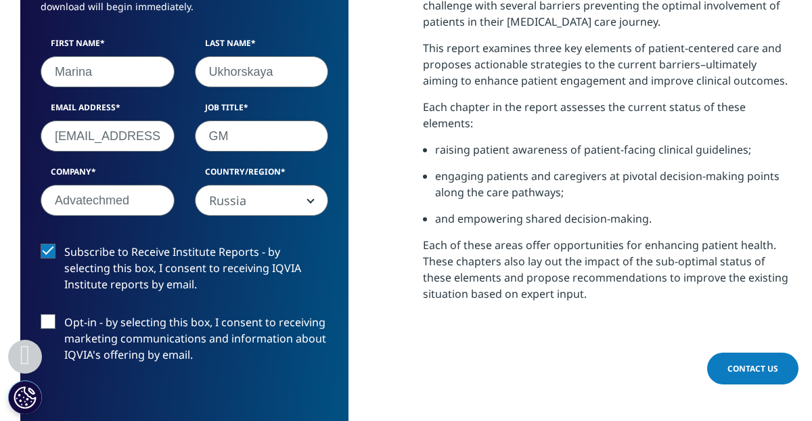 The width and height of the screenshot is (812, 421). What do you see at coordinates (613, 189) in the screenshot?
I see `li: engaging patients and caregivers at pivotal decision-making points along the care pathways;` at bounding box center [613, 189].